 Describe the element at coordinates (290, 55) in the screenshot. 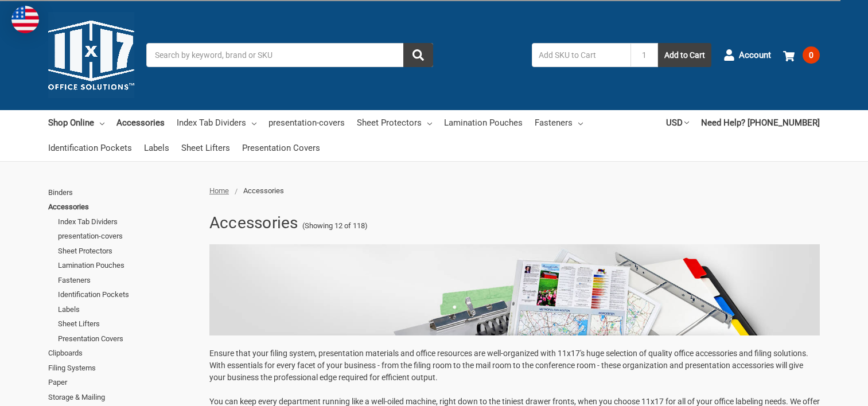

I see `input: Search by keyword, brand or SKU` at that location.